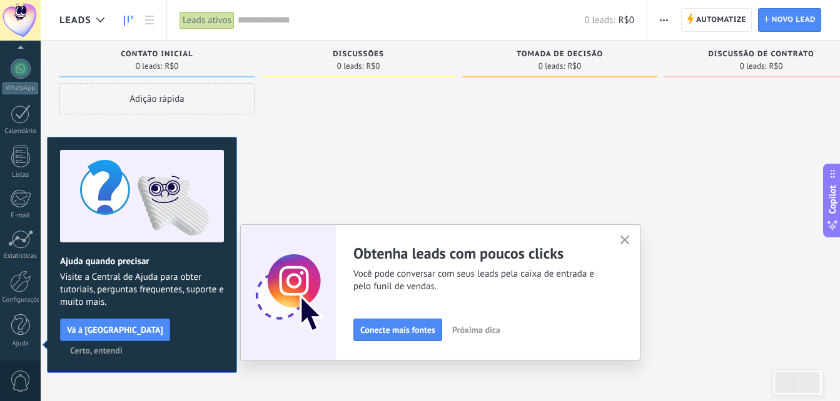  What do you see at coordinates (479, 281) in the screenshot?
I see `span: Você pode conversar com seus leads pela caixa de entrada e pelo funil de vendas.` at bounding box center [479, 281].